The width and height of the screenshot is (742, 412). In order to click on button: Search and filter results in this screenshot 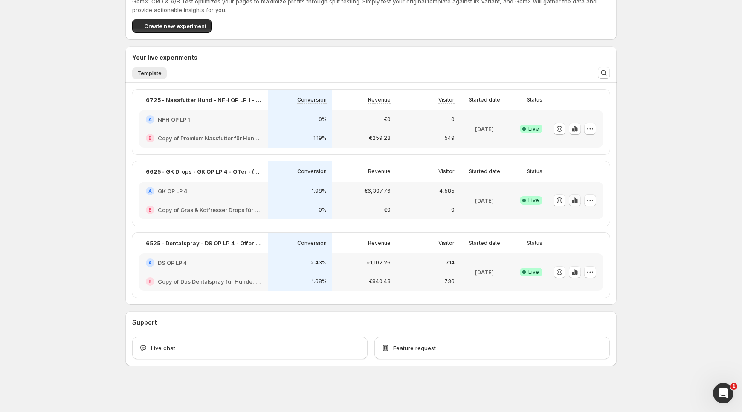, I will do `click(604, 73)`.